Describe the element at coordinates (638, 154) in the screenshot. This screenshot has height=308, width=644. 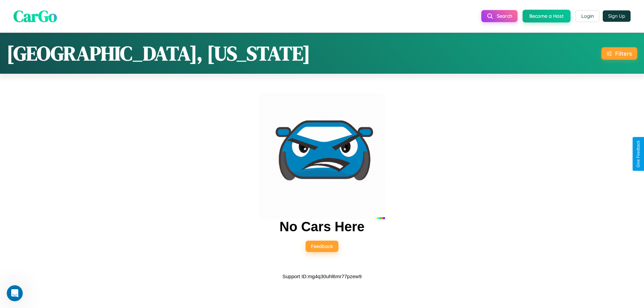
I see `div: Give Feedback` at that location.